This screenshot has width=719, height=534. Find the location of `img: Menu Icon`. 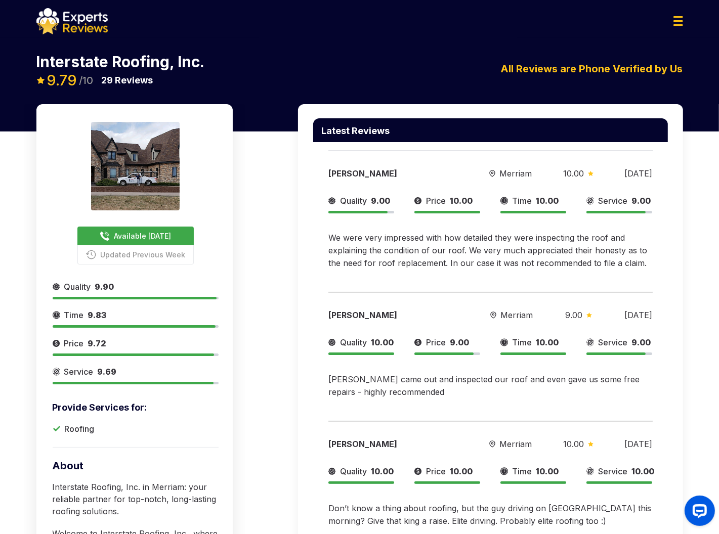

img: Menu Icon is located at coordinates (678, 21).